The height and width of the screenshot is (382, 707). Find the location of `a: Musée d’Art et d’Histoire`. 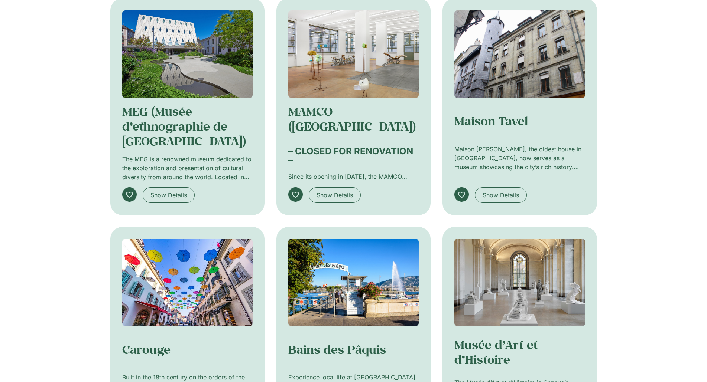

a: Musée d’Art et d’Histoire is located at coordinates (496, 352).